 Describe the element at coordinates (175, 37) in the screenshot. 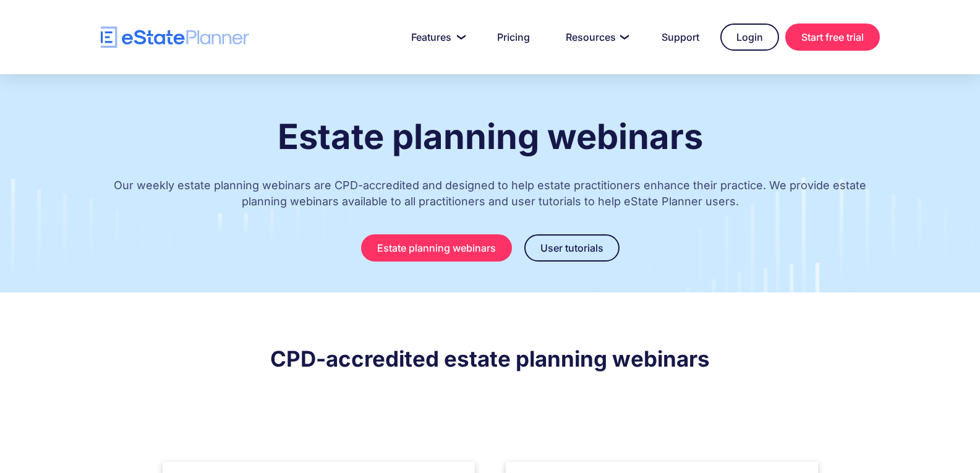

I see `a: home` at that location.